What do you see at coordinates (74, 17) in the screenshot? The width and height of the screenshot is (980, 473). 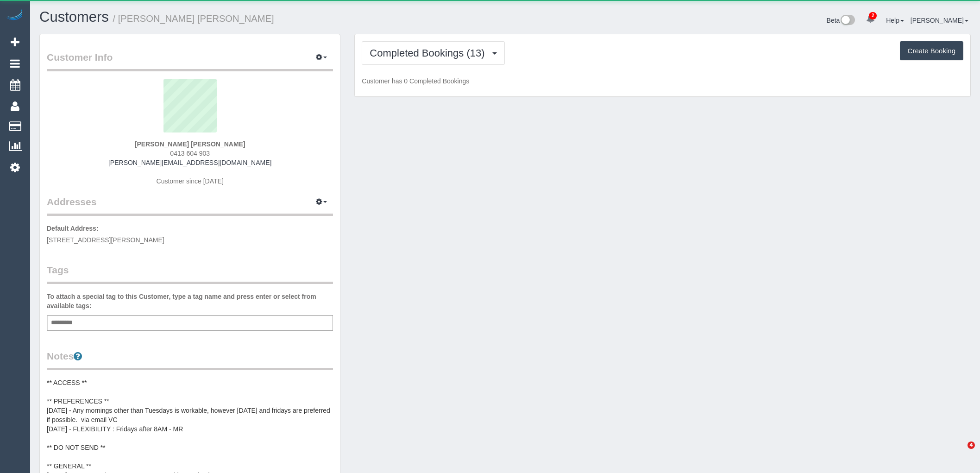 I see `a: Customers` at bounding box center [74, 17].